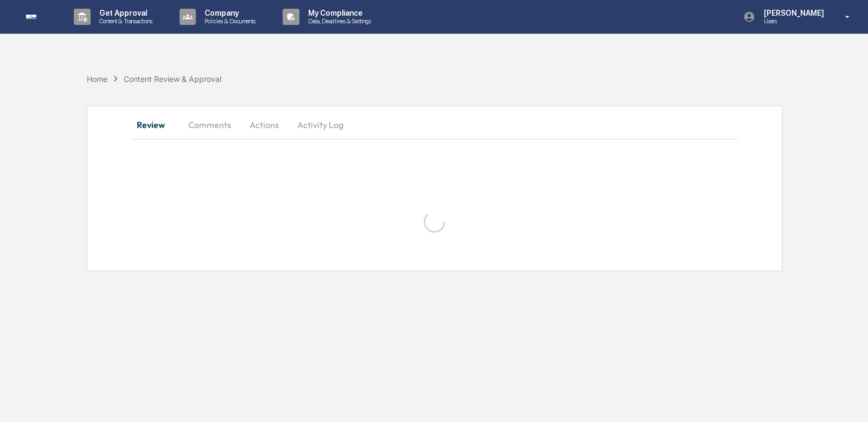 The height and width of the screenshot is (422, 868). Describe the element at coordinates (155, 125) in the screenshot. I see `button: Review` at that location.